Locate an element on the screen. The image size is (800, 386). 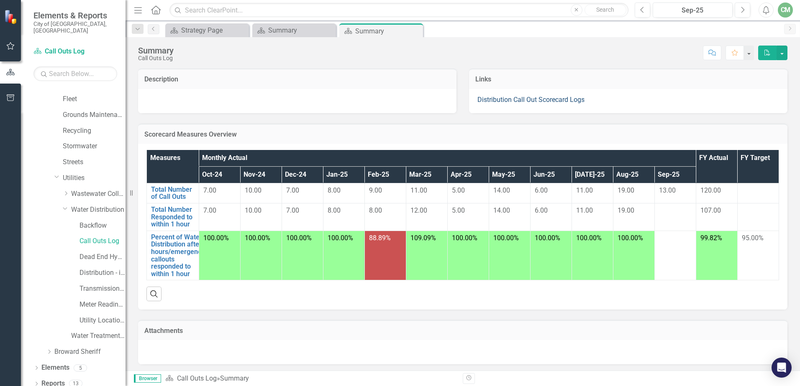
button: CM is located at coordinates (785, 10).